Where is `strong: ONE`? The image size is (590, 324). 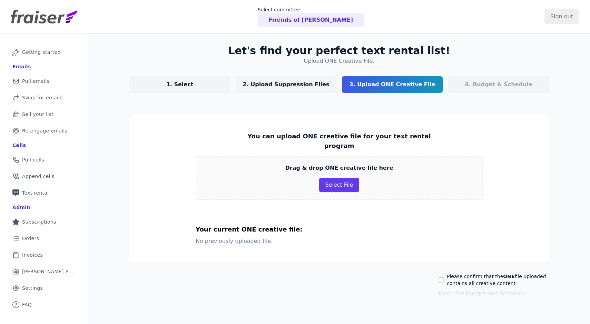
strong: ONE is located at coordinates (508, 276).